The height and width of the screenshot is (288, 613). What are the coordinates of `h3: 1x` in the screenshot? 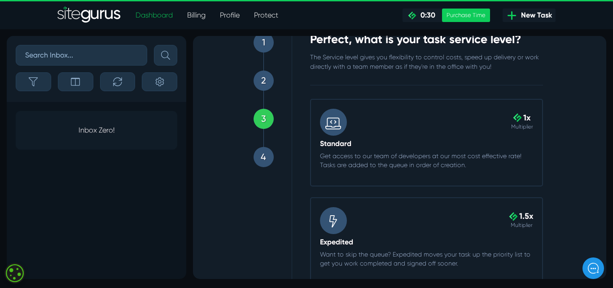 It's located at (329, 80).